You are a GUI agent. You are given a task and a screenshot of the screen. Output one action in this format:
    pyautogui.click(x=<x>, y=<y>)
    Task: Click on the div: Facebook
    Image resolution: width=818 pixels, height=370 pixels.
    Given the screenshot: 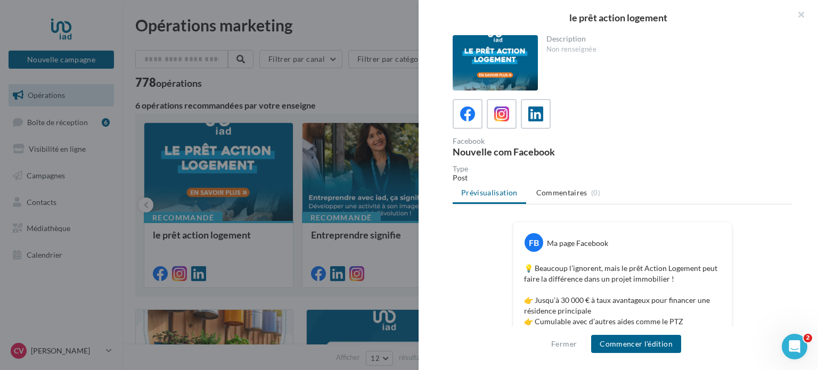 What is the action you would take?
    pyautogui.click(x=535, y=141)
    